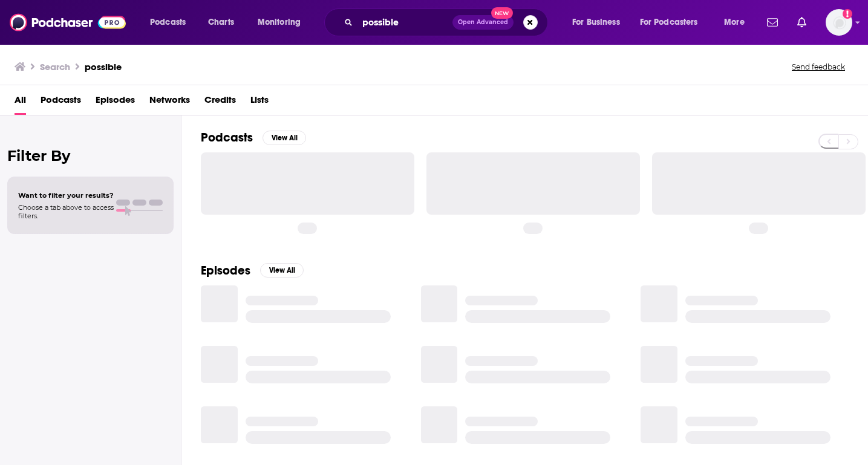  I want to click on span: Credits, so click(220, 103).